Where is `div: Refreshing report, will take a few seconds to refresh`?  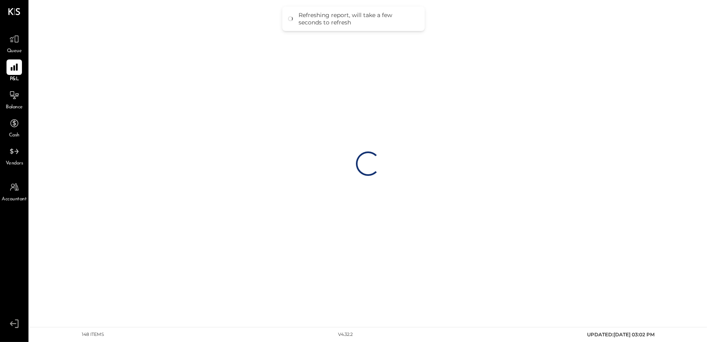
div: Refreshing report, will take a few seconds to refresh is located at coordinates (357, 19).